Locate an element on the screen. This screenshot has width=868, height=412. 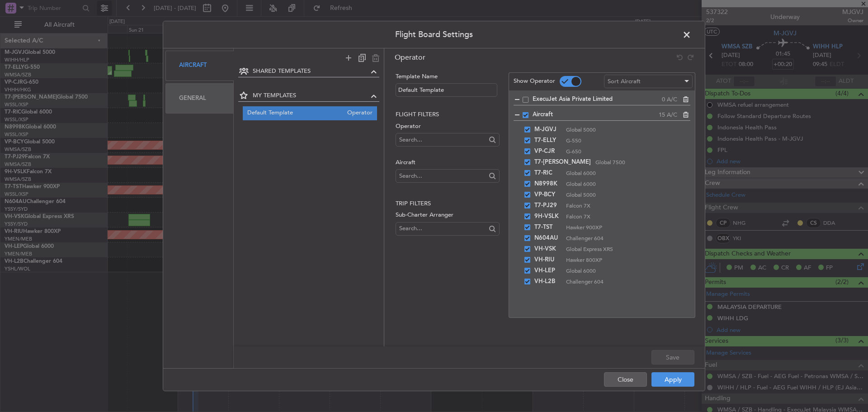
div: Aircraft is located at coordinates (199, 65).